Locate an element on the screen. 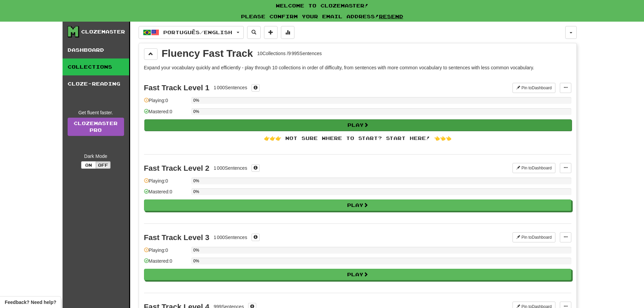 The height and width of the screenshot is (308, 644). div: 👉👉👉 Not sure where to start? Start here! 👈👈👈 is located at coordinates (357, 138).